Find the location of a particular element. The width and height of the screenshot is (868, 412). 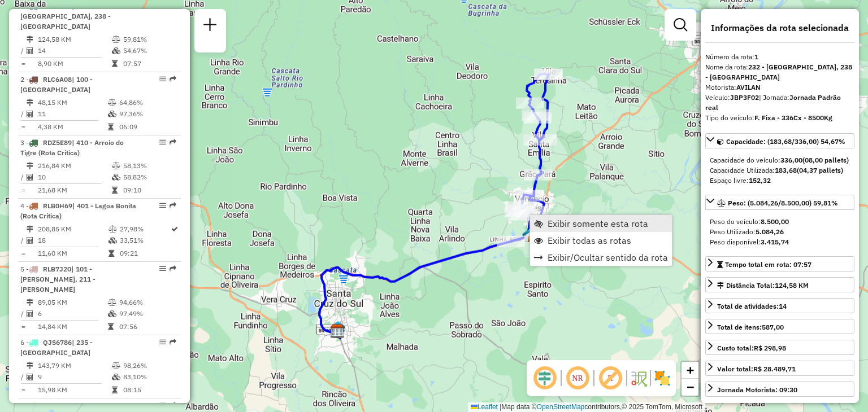

span: QJS6786 is located at coordinates (57, 342).